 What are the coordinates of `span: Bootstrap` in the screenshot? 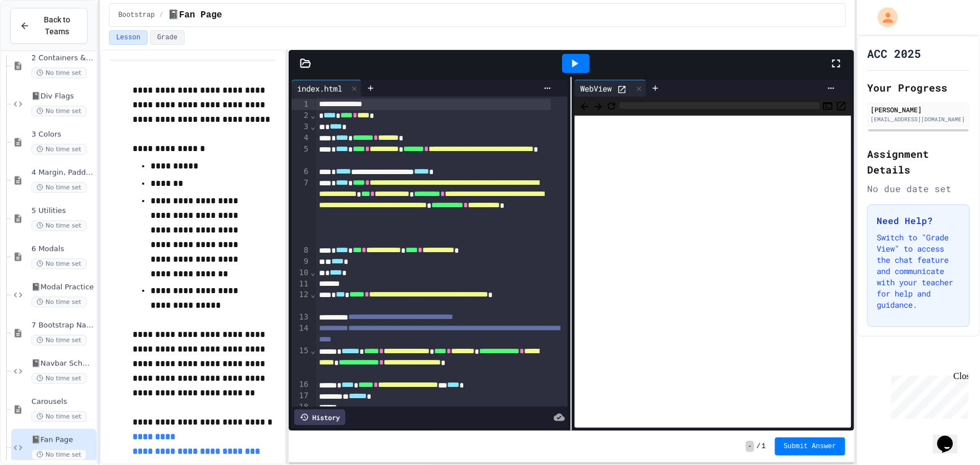 It's located at (137, 15).